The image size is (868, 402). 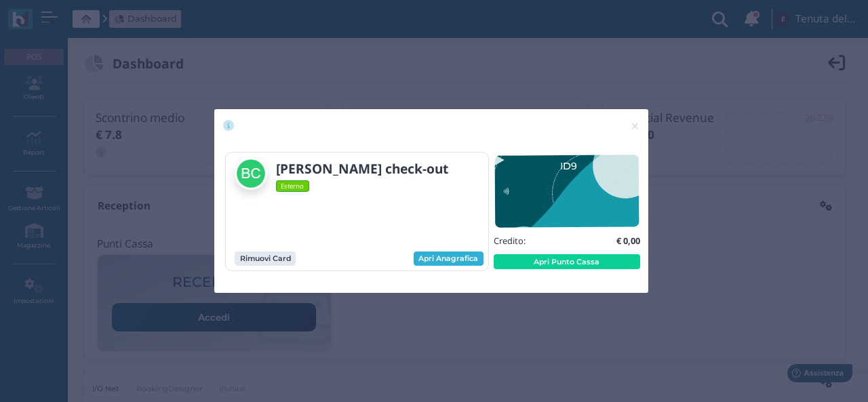 What do you see at coordinates (567, 262) in the screenshot?
I see `button: Apri Punto Cassa` at bounding box center [567, 262].